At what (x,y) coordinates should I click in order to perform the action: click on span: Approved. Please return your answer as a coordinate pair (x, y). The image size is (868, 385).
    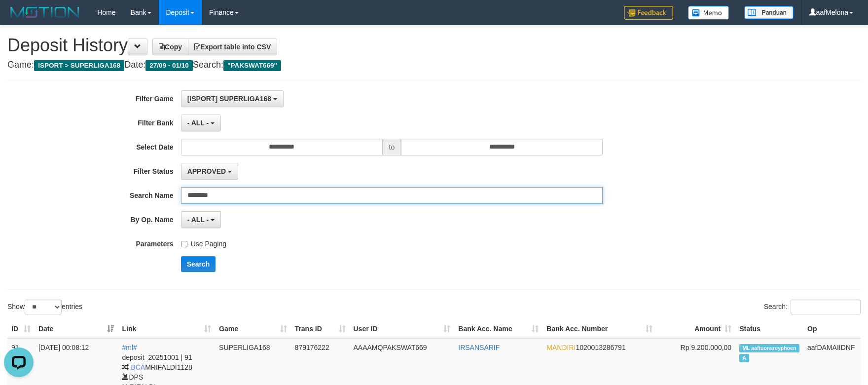
    Looking at the image, I should click on (745, 357).